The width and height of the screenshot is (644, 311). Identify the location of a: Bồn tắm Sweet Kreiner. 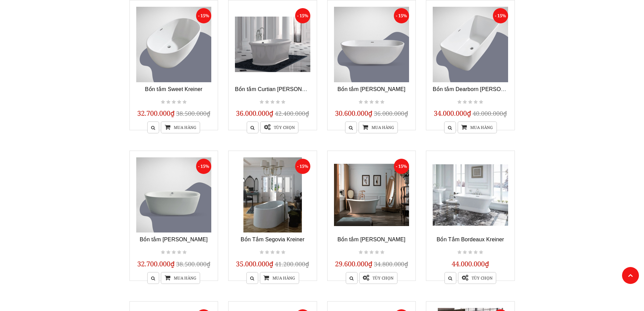
(174, 89).